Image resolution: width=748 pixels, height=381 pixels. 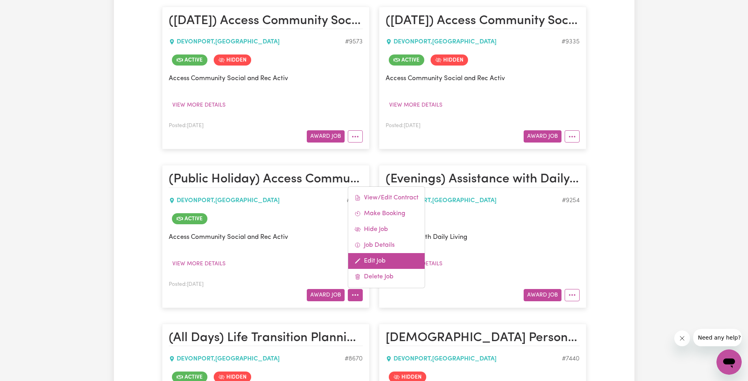 What do you see at coordinates (354, 42) in the screenshot?
I see `div: Job ID #9573` at bounding box center [354, 42].